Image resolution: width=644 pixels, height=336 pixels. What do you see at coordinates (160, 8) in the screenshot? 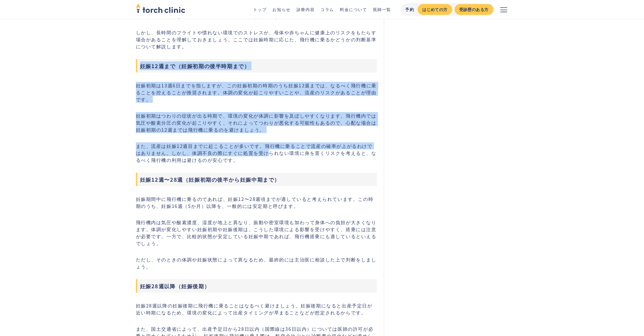
I see `img: torch clinic` at bounding box center [160, 8].